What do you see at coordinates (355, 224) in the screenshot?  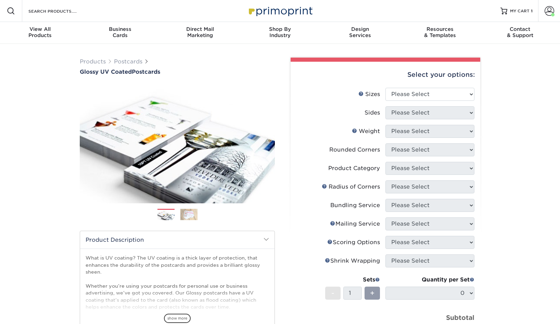 I see `div: Mailing Service` at bounding box center [355, 224].